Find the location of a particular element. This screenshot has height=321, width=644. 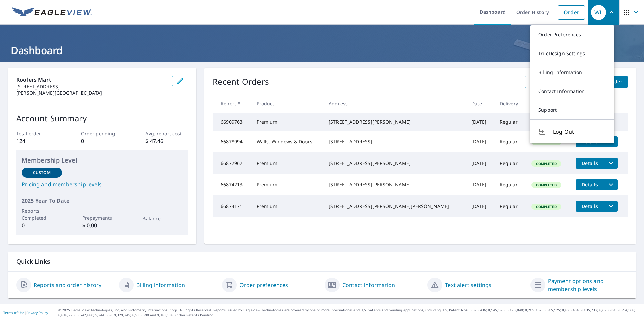

p: $ 47.46 is located at coordinates (167, 141).